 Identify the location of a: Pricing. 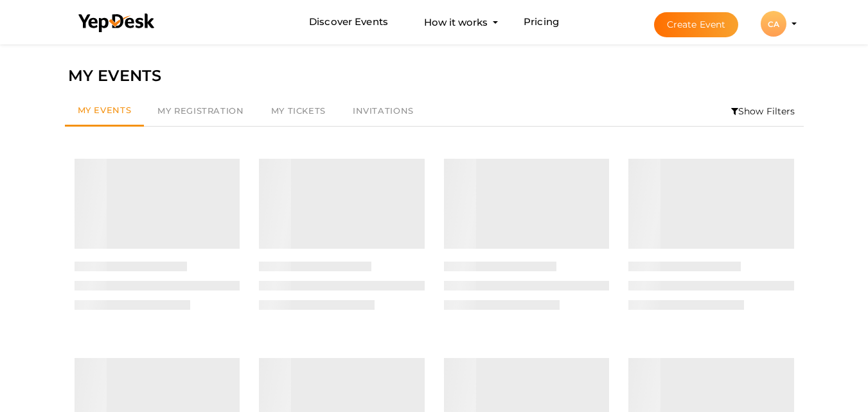
(541, 22).